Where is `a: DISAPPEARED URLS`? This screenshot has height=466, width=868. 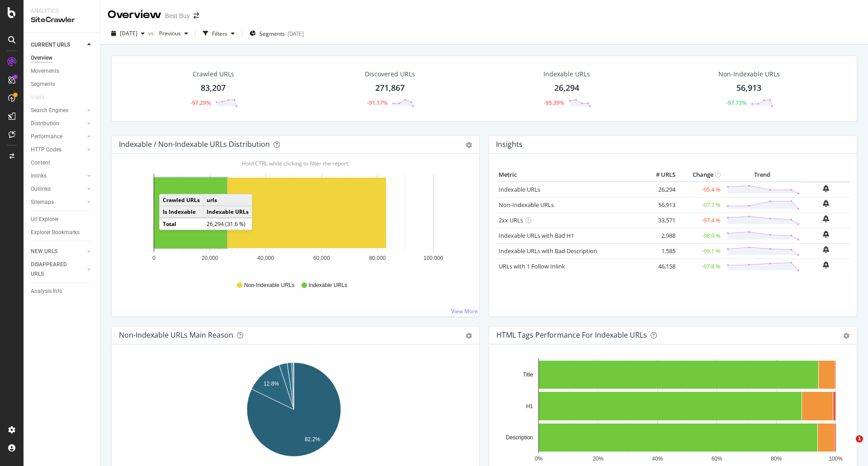 a: DISAPPEARED URLS is located at coordinates (57, 269).